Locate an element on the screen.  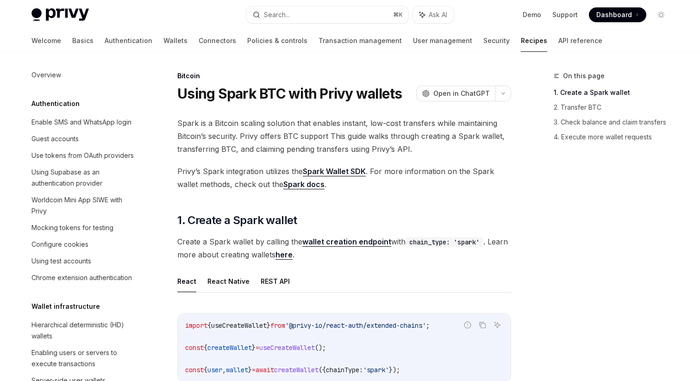
a: Mocking tokens for testing is located at coordinates (83, 228).